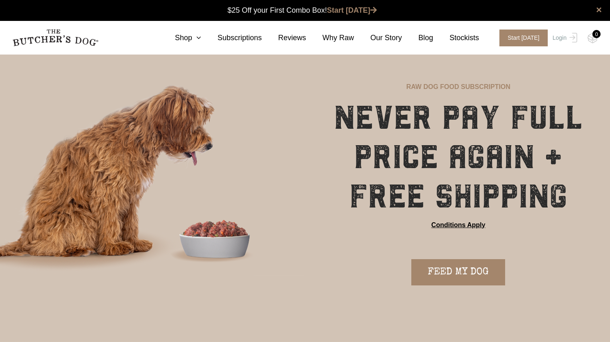 This screenshot has width=610, height=342. I want to click on a: Conditions Apply, so click(459, 225).